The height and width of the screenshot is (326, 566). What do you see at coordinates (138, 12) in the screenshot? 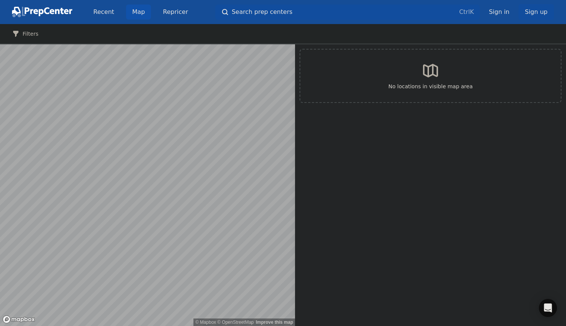
I see `a: Map` at bounding box center [138, 12].